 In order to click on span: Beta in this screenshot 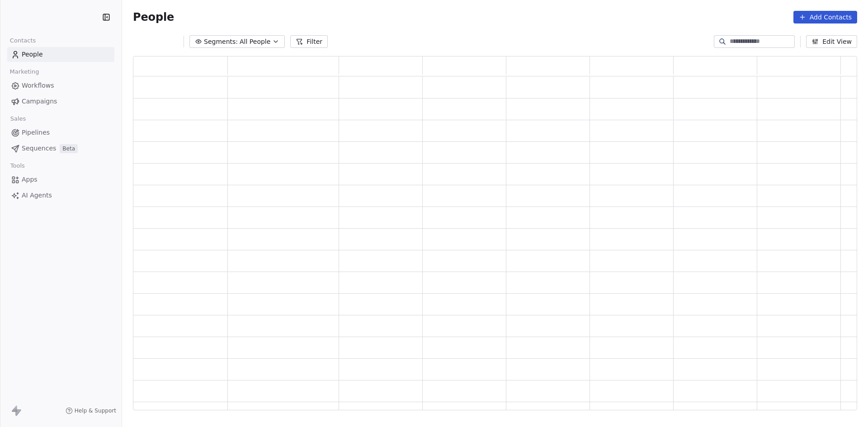, I will do `click(69, 149)`.